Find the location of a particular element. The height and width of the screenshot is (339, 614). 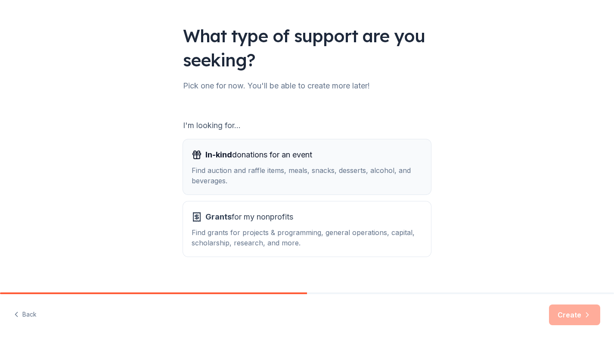

div: Pick one for now. You'll be able to create more later! is located at coordinates (307, 86).